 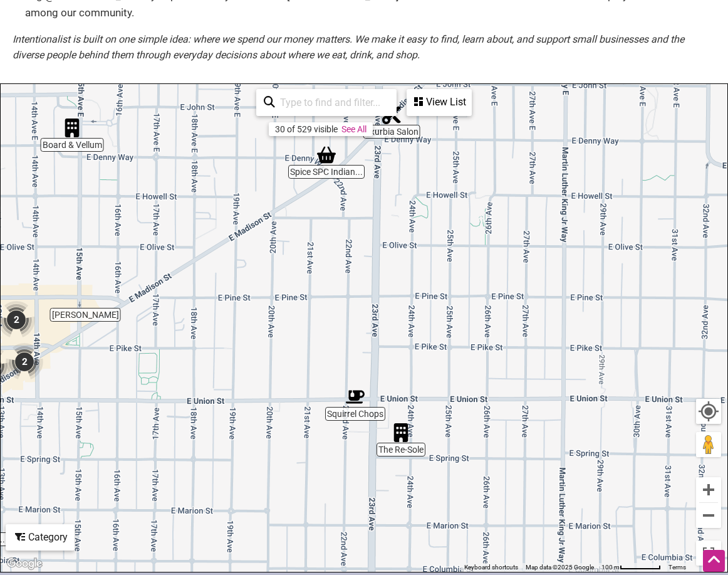 I want to click on div: 2, so click(x=24, y=361).